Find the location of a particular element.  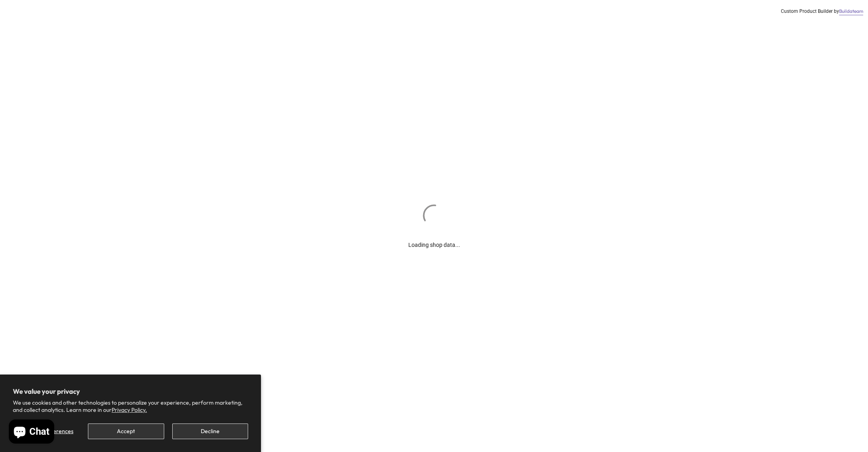

h2: We value your privacy is located at coordinates (130, 391).